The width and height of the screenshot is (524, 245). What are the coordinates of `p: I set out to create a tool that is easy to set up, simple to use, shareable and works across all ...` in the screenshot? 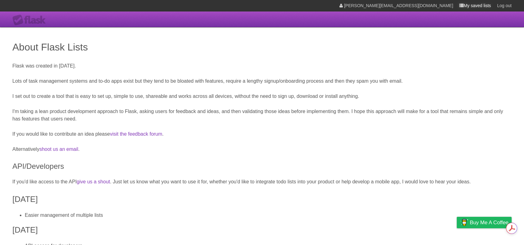 It's located at (262, 96).